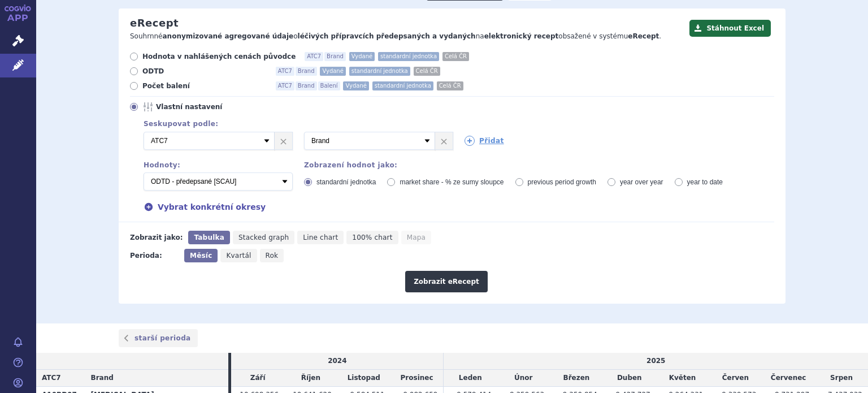 The width and height of the screenshot is (868, 393). What do you see at coordinates (453, 140) in the screenshot?
I see `div: 2` at bounding box center [453, 140].